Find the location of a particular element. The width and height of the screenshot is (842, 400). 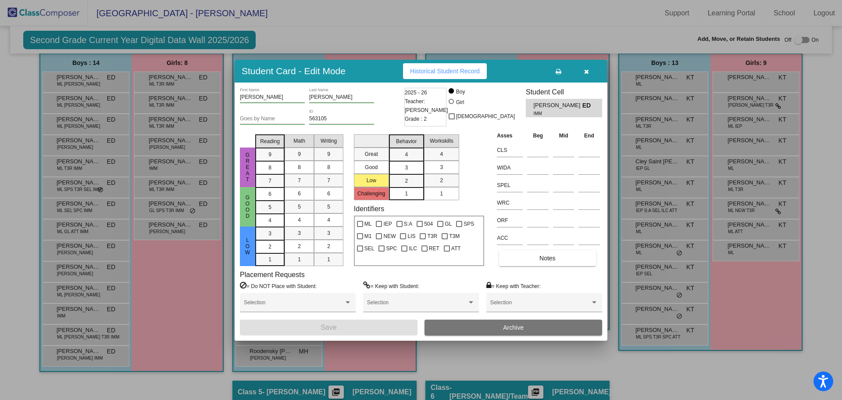

h3: Student Card - Edit Mode is located at coordinates (293, 71).